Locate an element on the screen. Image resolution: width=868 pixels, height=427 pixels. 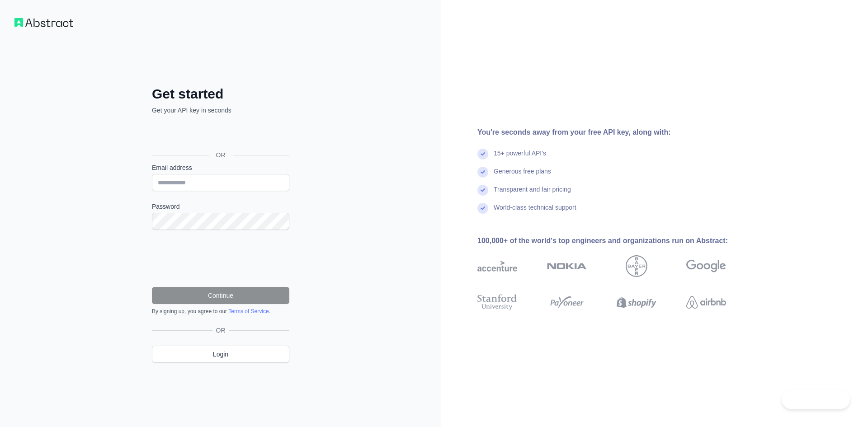
img: payoneer is located at coordinates (567, 302).